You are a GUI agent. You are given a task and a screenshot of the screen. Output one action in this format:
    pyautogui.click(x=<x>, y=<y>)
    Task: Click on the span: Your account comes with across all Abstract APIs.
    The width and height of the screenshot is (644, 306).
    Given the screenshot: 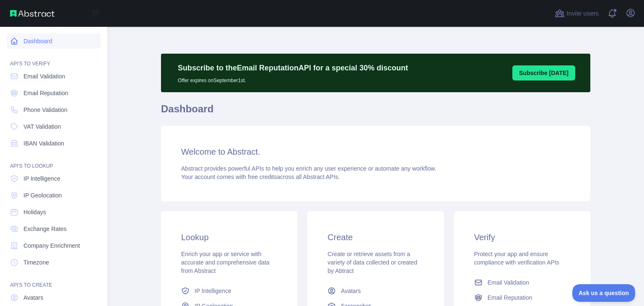 What is the action you would take?
    pyautogui.click(x=260, y=177)
    